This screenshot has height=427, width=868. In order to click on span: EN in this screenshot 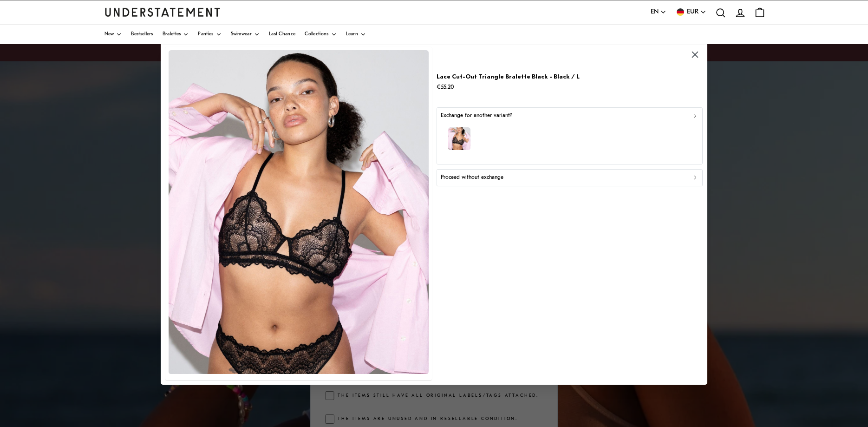, I will do `click(654, 12)`.